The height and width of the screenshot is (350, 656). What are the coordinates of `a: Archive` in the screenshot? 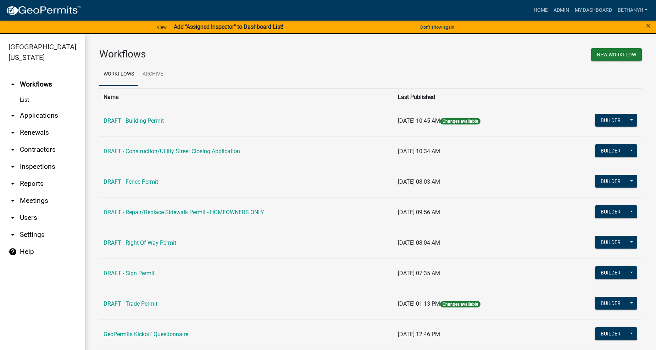 It's located at (153, 74).